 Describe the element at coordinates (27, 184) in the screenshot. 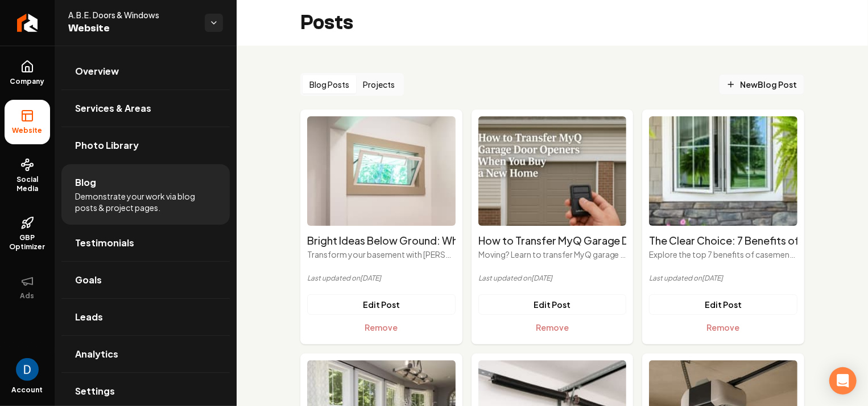

I see `span: Social Media` at that location.